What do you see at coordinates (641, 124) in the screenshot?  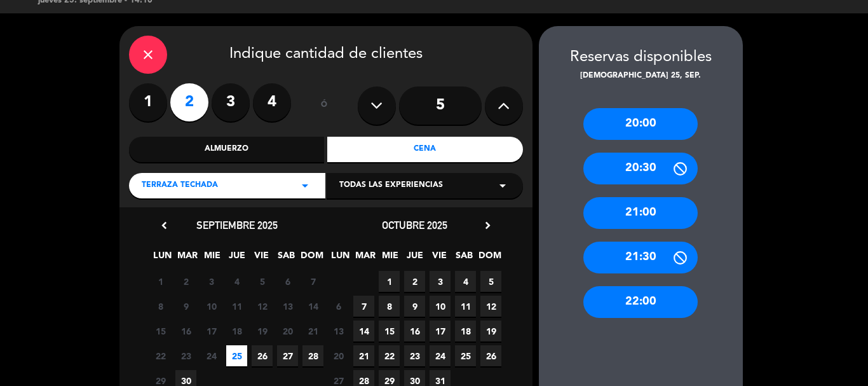 I see `div: 20:00` at bounding box center [641, 124].